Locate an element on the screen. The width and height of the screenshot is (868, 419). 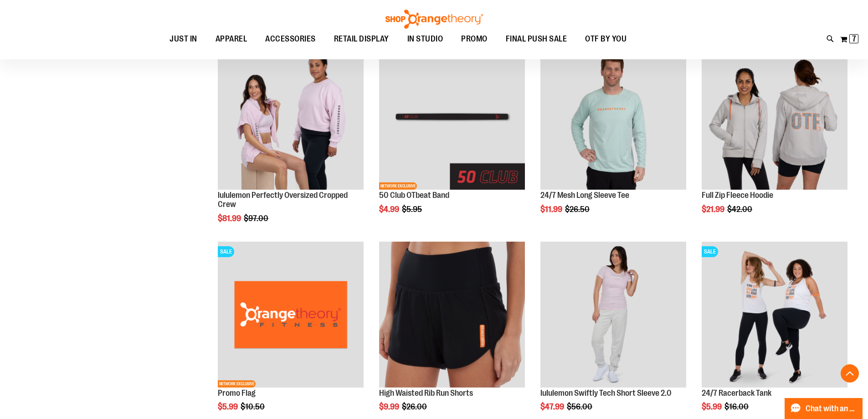
span: APPAREL is located at coordinates (232, 39).